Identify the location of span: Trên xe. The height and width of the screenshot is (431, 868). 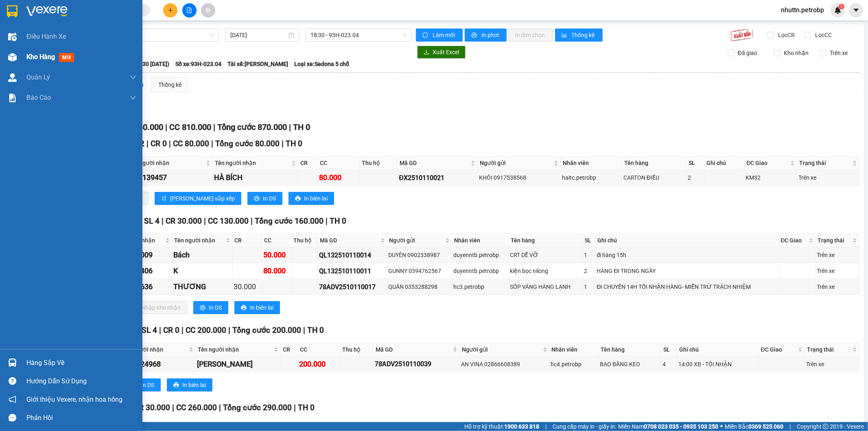
(839, 53).